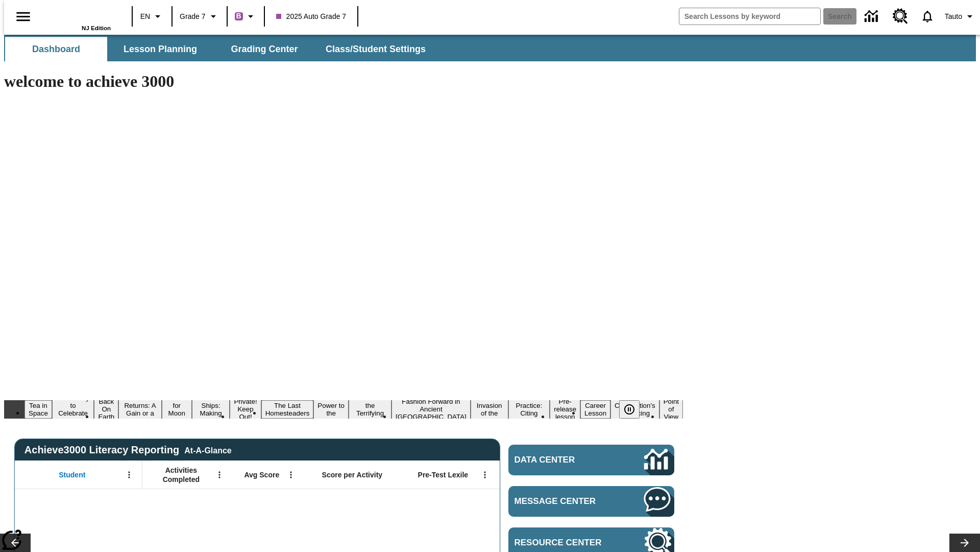  I want to click on span: Pre-Test Lexile, so click(443, 474).